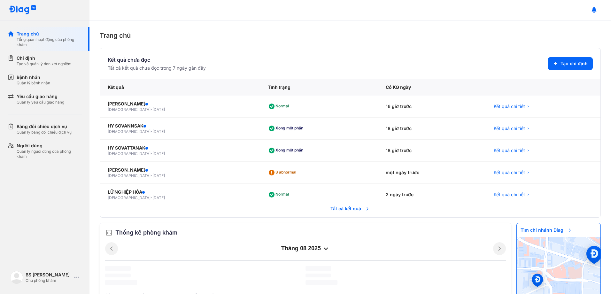 This screenshot has width=611, height=294. I want to click on span: Tìm chi nhánh Diag, so click(546, 230).